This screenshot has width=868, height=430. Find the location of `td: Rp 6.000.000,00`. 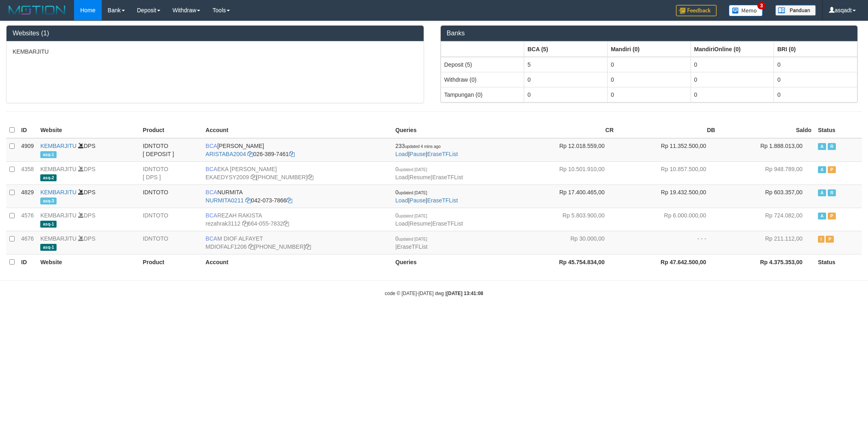

td: Rp 6.000.000,00 is located at coordinates (668, 219).